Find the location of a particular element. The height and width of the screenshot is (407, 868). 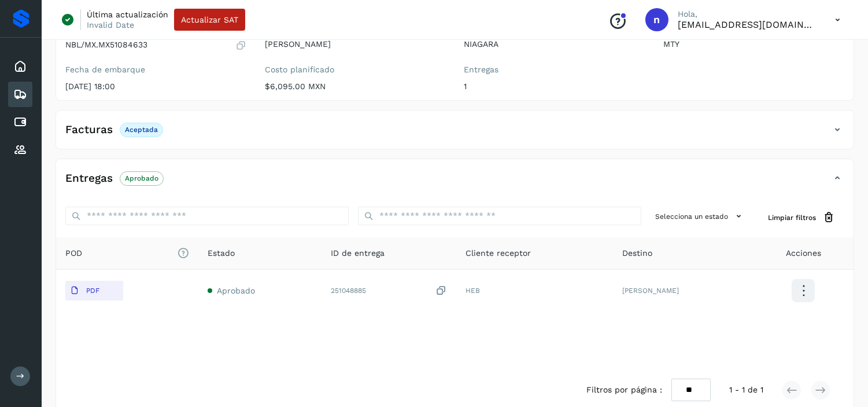

button: Selecciona un estado is located at coordinates (700, 216).